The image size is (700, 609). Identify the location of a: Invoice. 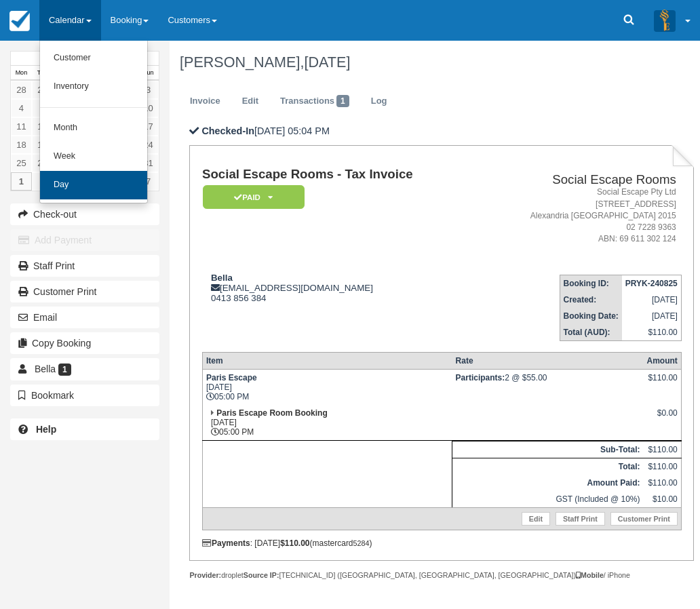
(205, 101).